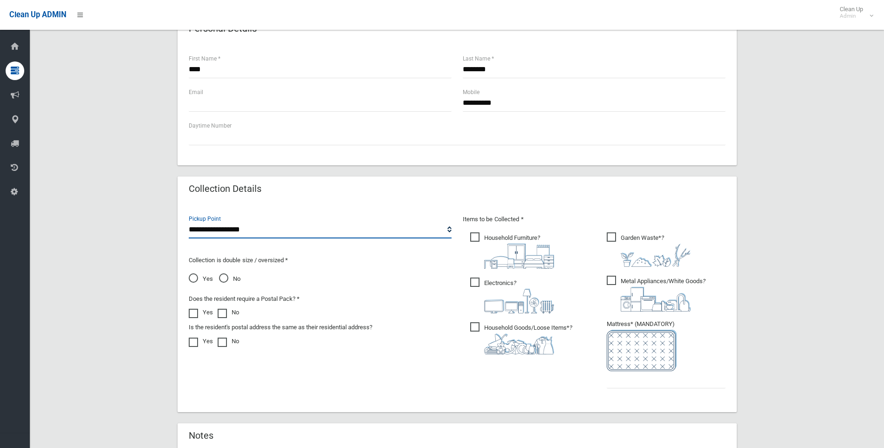  I want to click on p: Items to be Collected *, so click(594, 219).